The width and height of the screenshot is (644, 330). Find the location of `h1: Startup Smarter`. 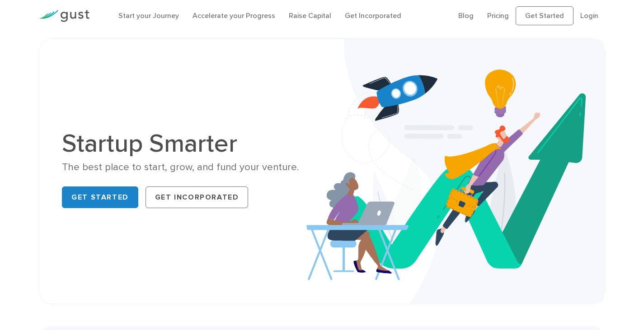

h1: Startup Smarter is located at coordinates (189, 144).